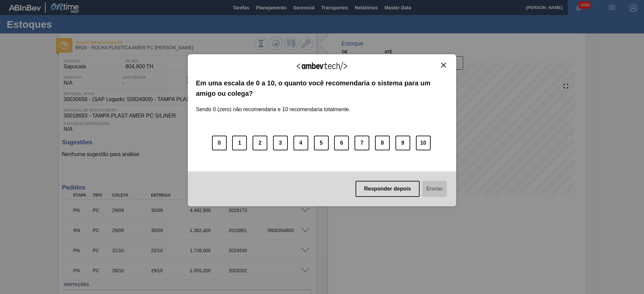  I want to click on img: Logo Ambevtech, so click(322, 66).